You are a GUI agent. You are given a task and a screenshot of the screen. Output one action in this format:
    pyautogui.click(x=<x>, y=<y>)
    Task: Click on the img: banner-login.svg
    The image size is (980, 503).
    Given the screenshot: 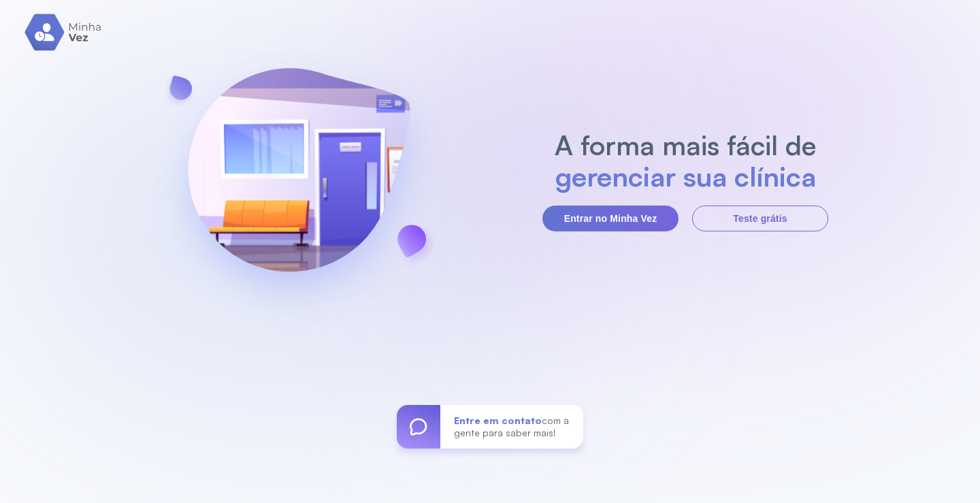 What is the action you would take?
    pyautogui.click(x=299, y=180)
    